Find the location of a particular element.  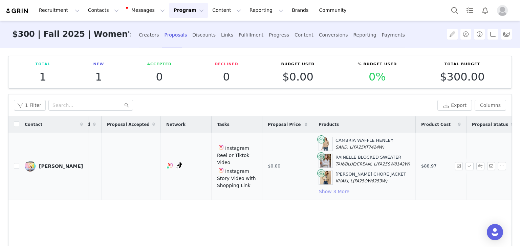

span: (FA25SW8142W) is located at coordinates (392, 164).